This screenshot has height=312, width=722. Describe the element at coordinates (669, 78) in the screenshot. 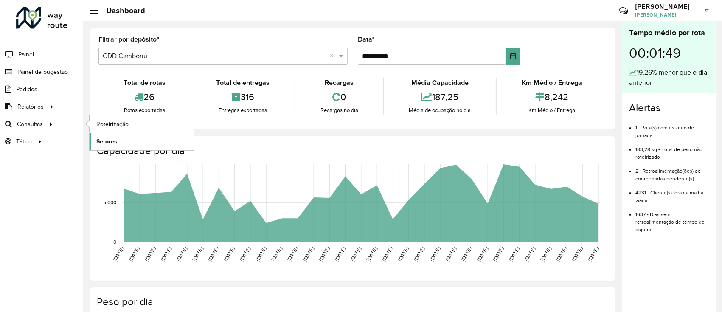

I see `div: 19,26% menor que o dia anterior` at that location.